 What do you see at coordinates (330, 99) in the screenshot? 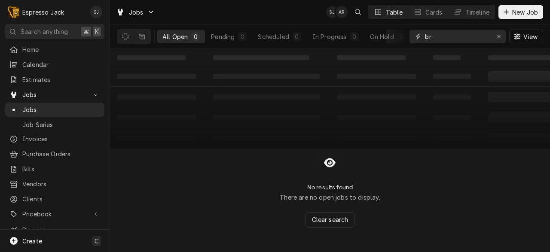
I see `table: All Open Jobs List Loading` at bounding box center [330, 99].